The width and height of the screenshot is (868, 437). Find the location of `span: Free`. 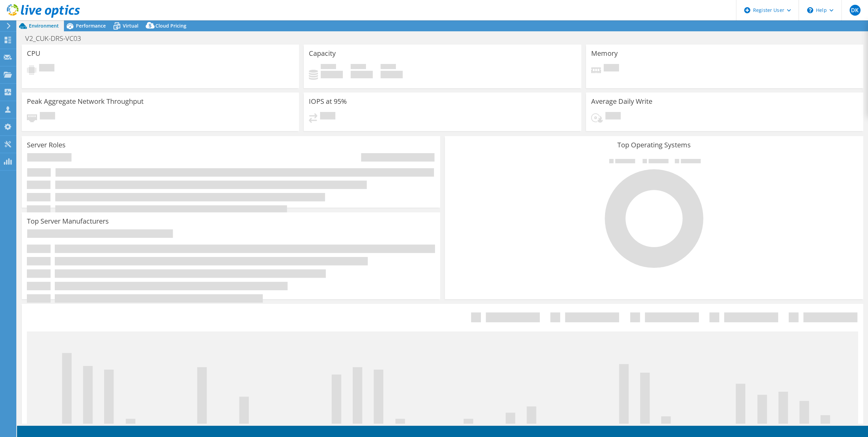

span: Free is located at coordinates (358, 68).